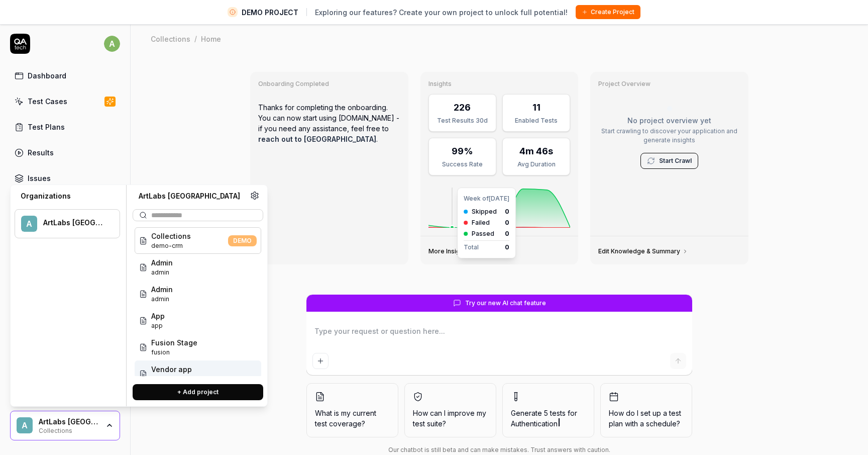  What do you see at coordinates (158, 316) in the screenshot?
I see `span: App` at bounding box center [158, 316].